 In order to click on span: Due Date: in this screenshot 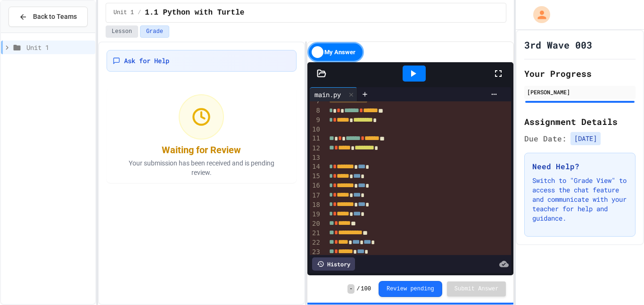, I will do `click(545, 139)`.